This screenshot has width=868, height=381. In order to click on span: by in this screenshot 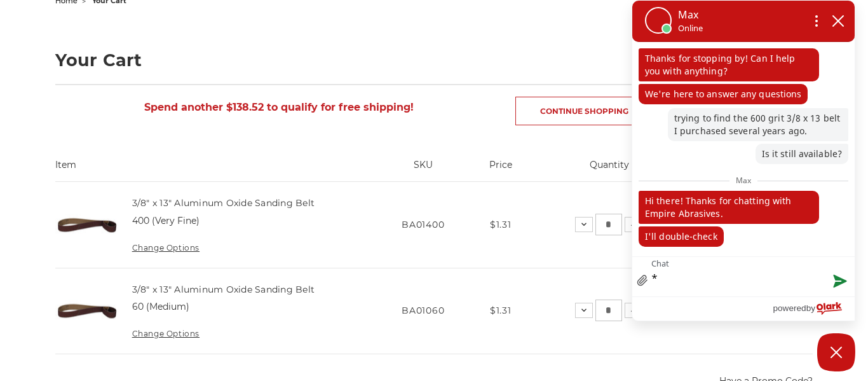, I will do `click(811, 308)`.